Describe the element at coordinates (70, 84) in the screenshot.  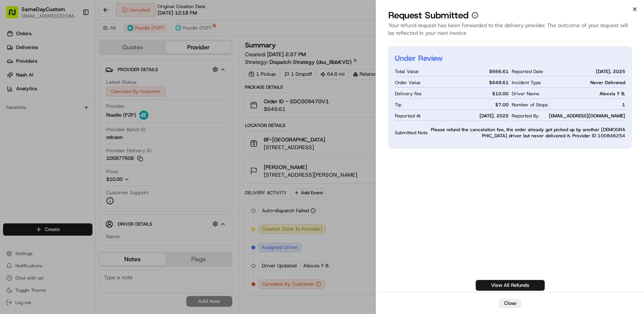
I see `div: We're available if you need us!` at that location.